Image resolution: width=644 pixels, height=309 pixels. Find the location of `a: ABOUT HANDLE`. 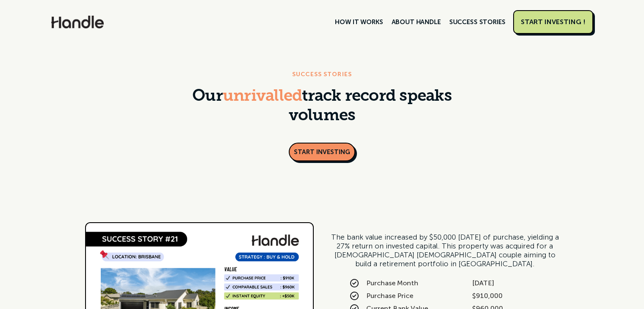

a: ABOUT HANDLE is located at coordinates (416, 22).